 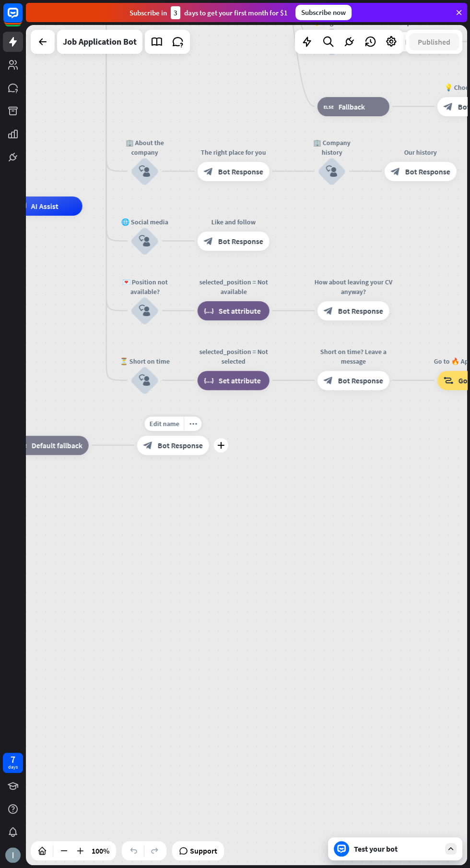 What do you see at coordinates (421, 152) in the screenshot?
I see `div: Our history` at bounding box center [421, 152].